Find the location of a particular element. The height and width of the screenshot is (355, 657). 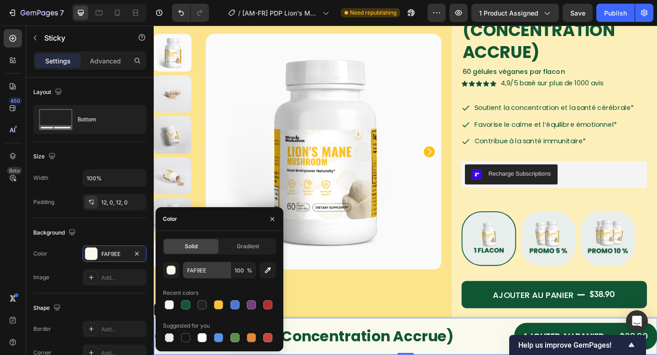

p: 7 is located at coordinates (62, 13).